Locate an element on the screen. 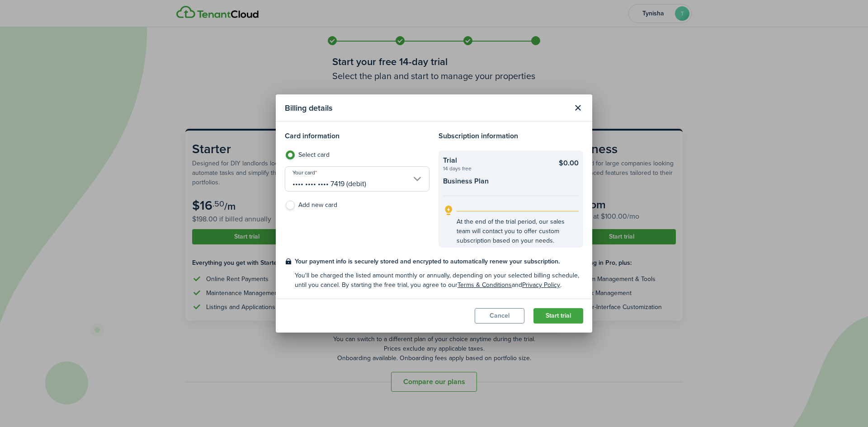 The width and height of the screenshot is (868, 427). checkout-summary-item-title: Business Plan is located at coordinates (493, 181).